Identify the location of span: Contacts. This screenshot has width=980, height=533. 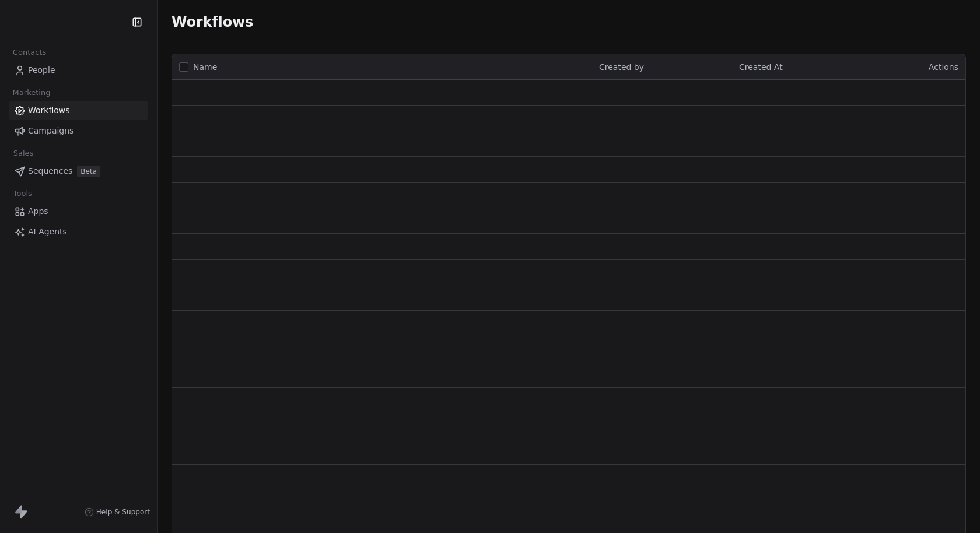
(29, 53).